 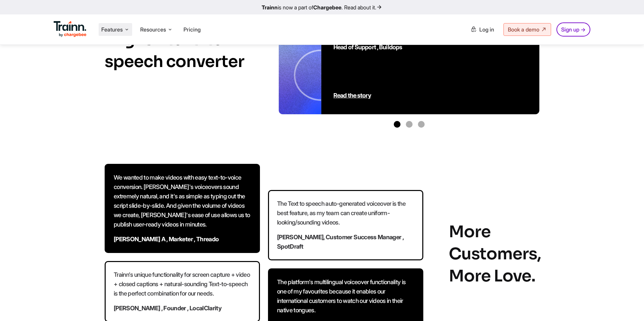 I want to click on p: The Text to speech auto-generated voiceover is the best feature, as my team can create uniform-lo..., so click(x=346, y=213).